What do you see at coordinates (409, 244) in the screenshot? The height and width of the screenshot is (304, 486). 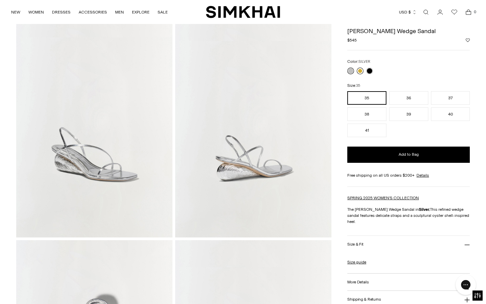 I see `button: Size & Fit` at bounding box center [409, 244].